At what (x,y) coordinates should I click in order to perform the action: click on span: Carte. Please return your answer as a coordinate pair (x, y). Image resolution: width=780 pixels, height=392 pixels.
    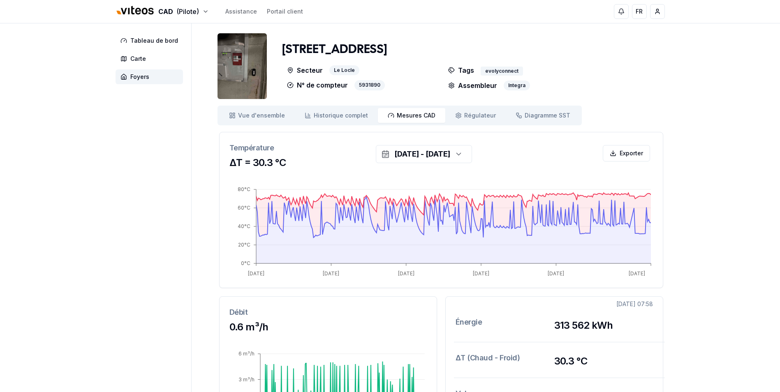
    Looking at the image, I should click on (138, 59).